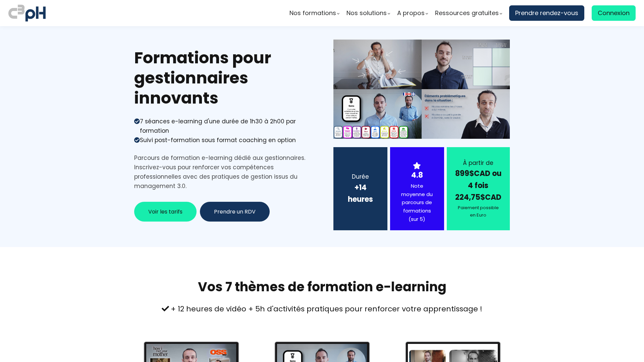 Image resolution: width=644 pixels, height=362 pixels. What do you see at coordinates (479, 185) in the screenshot?
I see `strong: 899$CAD ou 4 fois 224,75$CAD` at bounding box center [479, 185].